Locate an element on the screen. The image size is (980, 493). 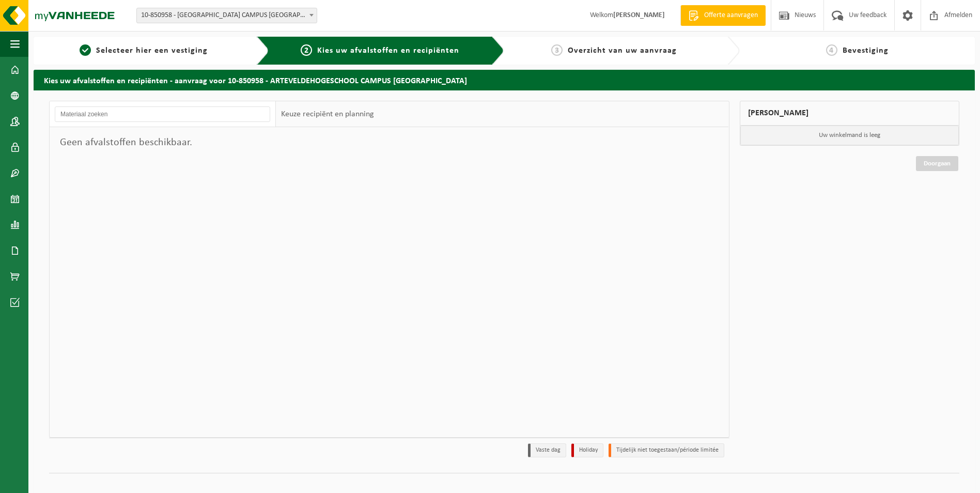
a: 1Selecteer hier een vestiging is located at coordinates (144, 51).